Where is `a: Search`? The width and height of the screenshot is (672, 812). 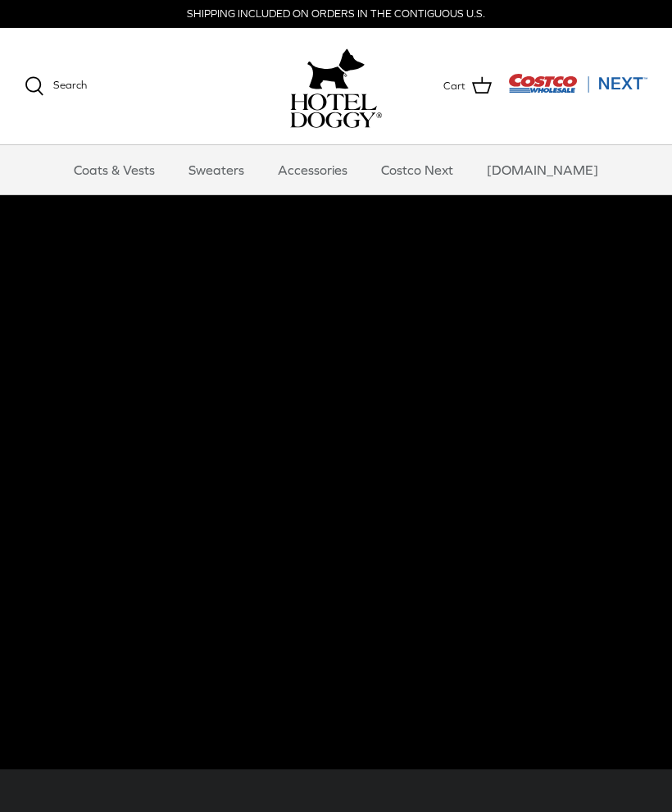
a: Search is located at coordinates (56, 86).